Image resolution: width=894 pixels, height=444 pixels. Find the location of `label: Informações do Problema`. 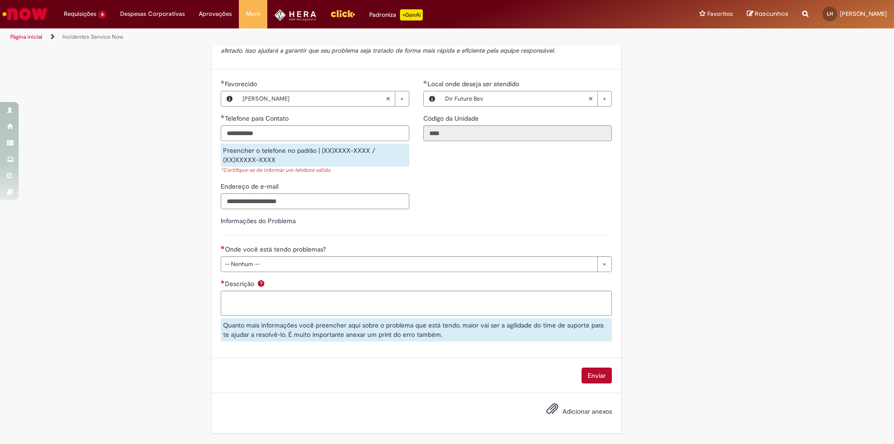

label: Informações do Problema is located at coordinates (258, 221).